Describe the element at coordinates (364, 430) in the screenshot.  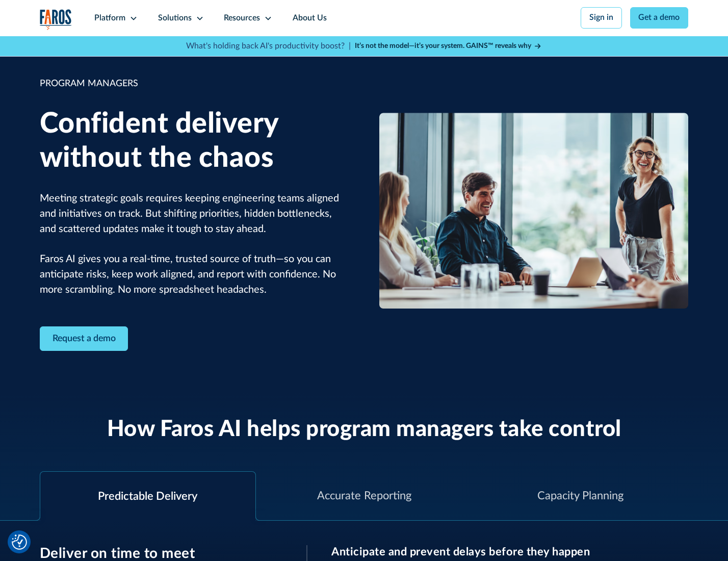
I see `h2: How Faros AI helps program managers take control` at that location.